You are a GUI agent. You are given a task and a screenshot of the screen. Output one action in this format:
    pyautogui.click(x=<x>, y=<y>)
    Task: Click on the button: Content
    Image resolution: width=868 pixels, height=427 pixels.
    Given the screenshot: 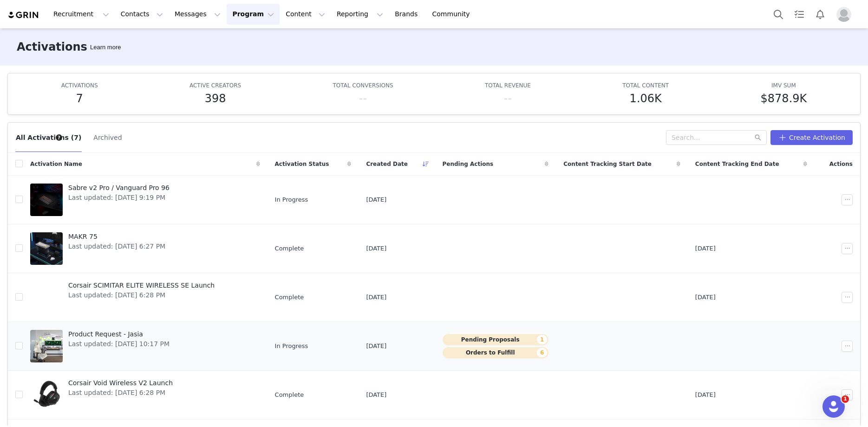 What is the action you would take?
    pyautogui.click(x=305, y=14)
    